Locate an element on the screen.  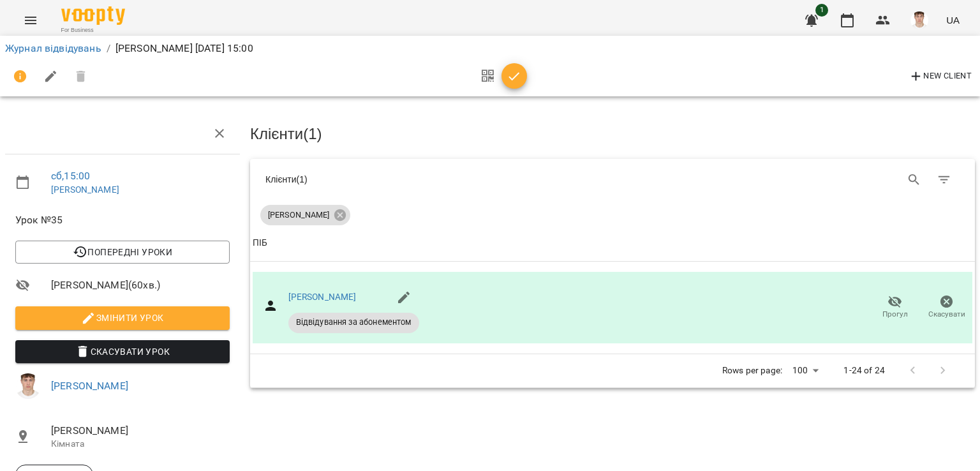
p: Кімната is located at coordinates (141, 444).